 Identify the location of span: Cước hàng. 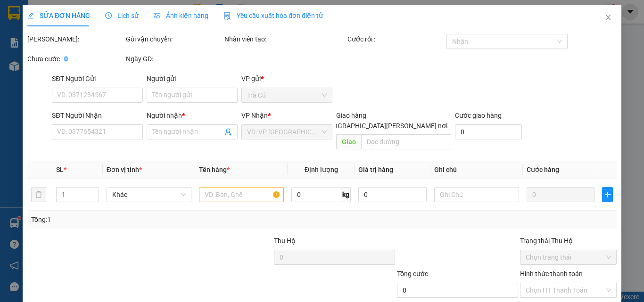
(543, 169).